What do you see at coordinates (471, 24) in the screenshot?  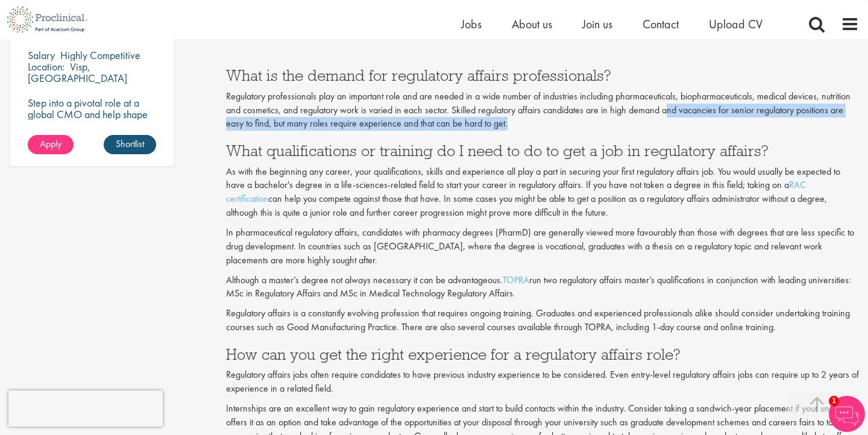 I see `a: Jobs` at bounding box center [471, 24].